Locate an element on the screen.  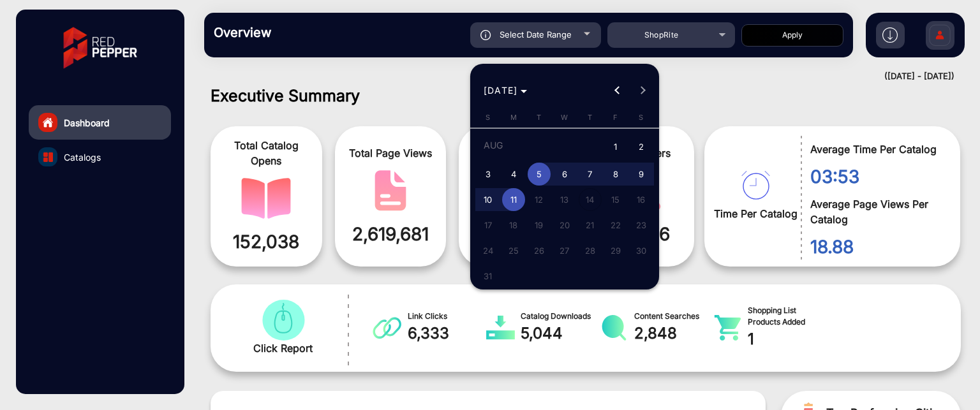
span: 16 is located at coordinates (641, 199).